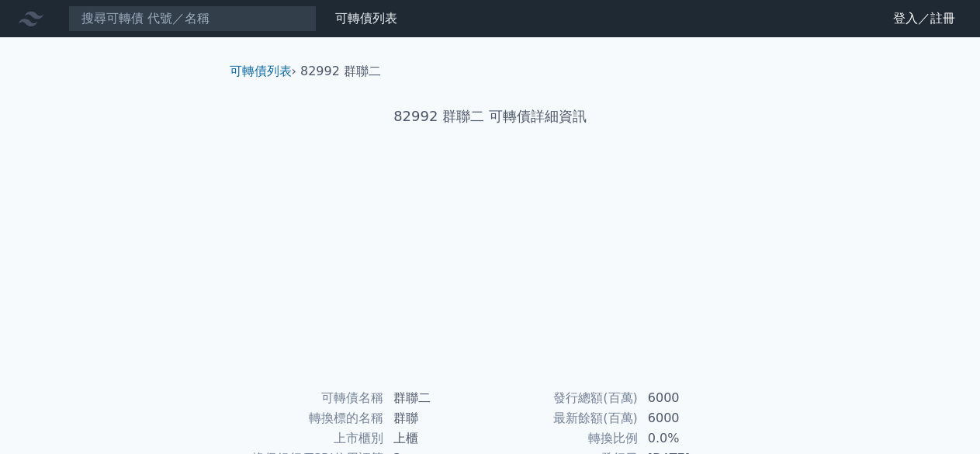 The width and height of the screenshot is (980, 454). Describe the element at coordinates (310, 418) in the screenshot. I see `td: 轉換標的名稱` at that location.